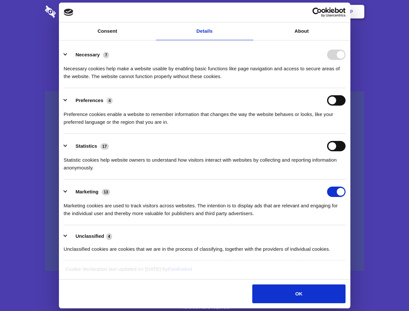 This screenshot has width=409, height=311. What do you see at coordinates (204, 12) in the screenshot?
I see `a: Pricing` at bounding box center [204, 12].